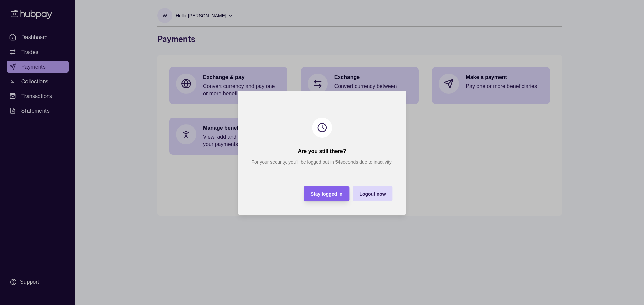 The height and width of the screenshot is (305, 644). I want to click on button: Logout now, so click(372, 194).